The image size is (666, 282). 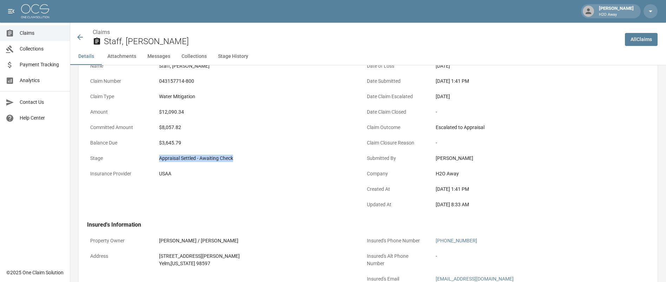 I want to click on a: AllClaims, so click(x=641, y=39).